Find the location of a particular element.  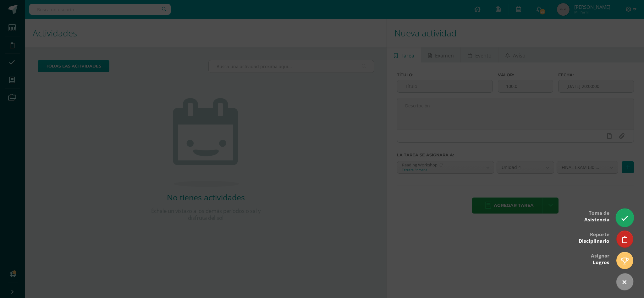

div: Toma de is located at coordinates (597, 216).